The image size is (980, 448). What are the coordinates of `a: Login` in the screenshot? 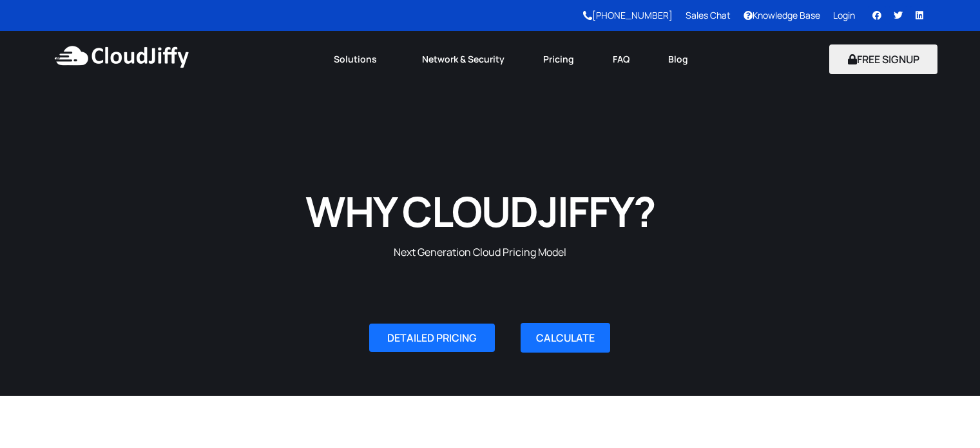 It's located at (844, 15).